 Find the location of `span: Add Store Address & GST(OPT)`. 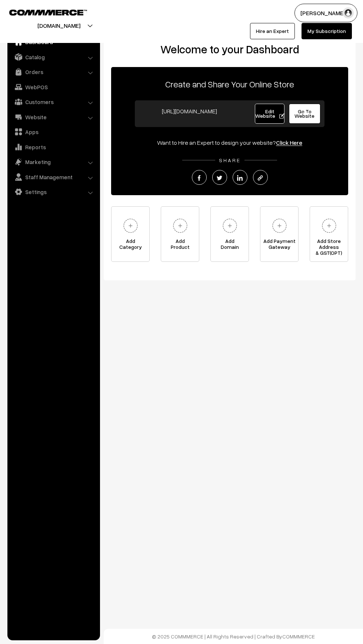

span: Add Store Address & GST(OPT) is located at coordinates (329, 246).